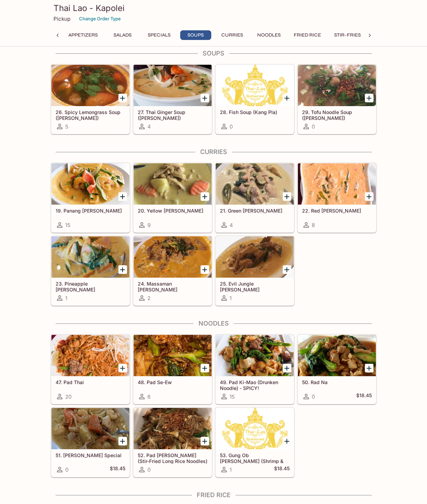  Describe the element at coordinates (122, 368) in the screenshot. I see `button: Add 47. Pad Thai` at that location.